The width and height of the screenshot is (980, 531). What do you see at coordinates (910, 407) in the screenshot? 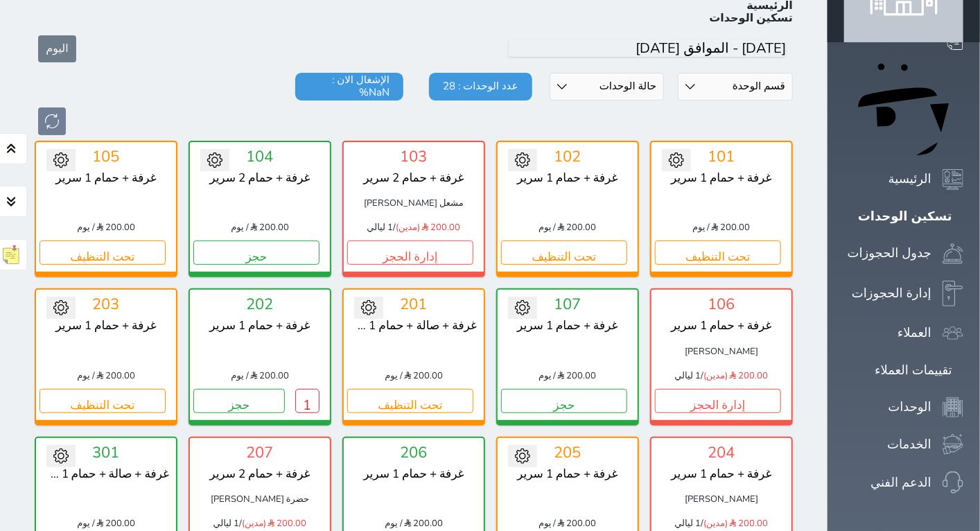
I see `div: الوحدات` at bounding box center [910, 407].